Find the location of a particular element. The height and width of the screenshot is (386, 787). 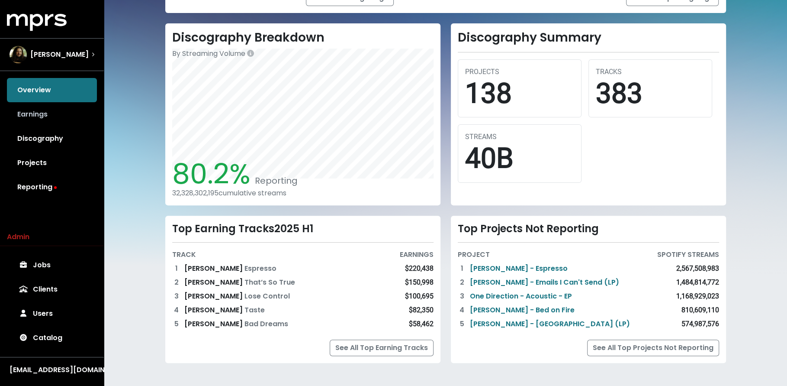

div: Top Earning Tracks 2025 H1 is located at coordinates (303, 229).